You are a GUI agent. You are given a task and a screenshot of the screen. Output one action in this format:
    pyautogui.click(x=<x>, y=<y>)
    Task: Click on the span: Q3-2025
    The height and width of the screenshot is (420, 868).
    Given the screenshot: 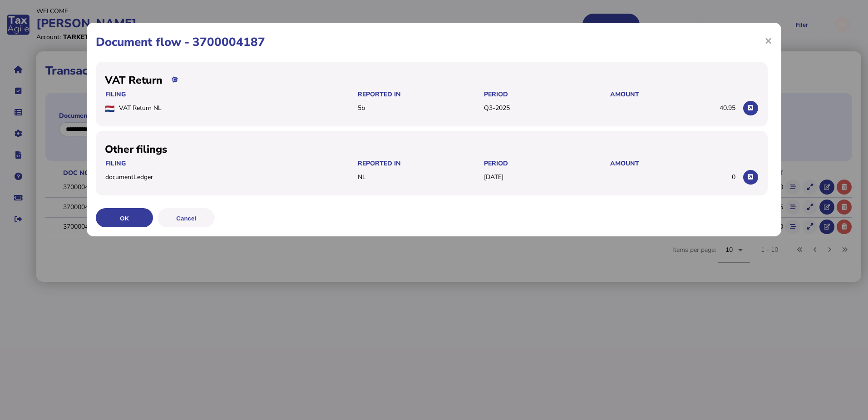 What is the action you would take?
    pyautogui.click(x=497, y=108)
    